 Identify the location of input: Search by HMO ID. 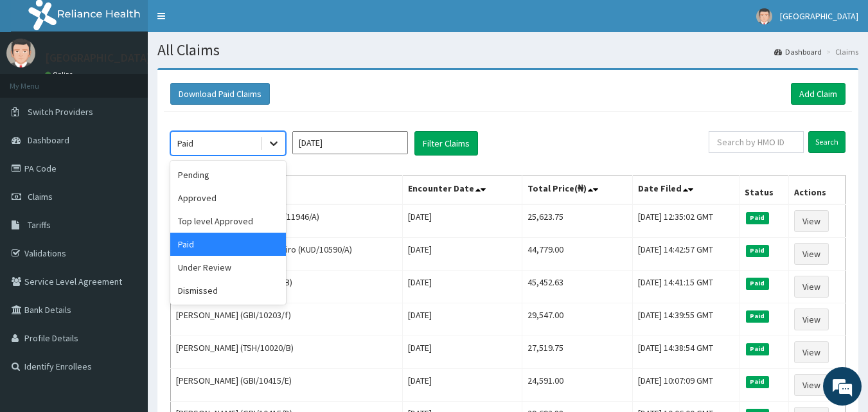
(756, 142).